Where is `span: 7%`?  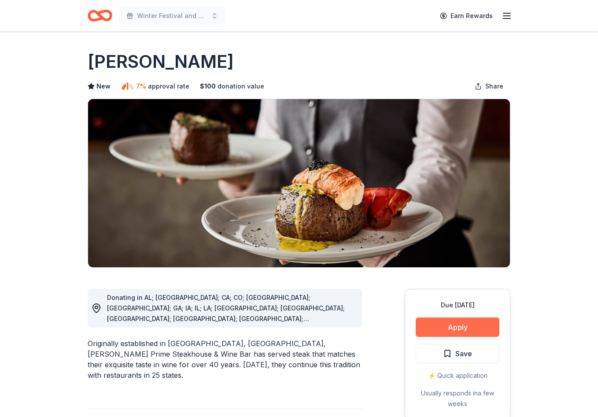
span: 7% is located at coordinates (141, 86).